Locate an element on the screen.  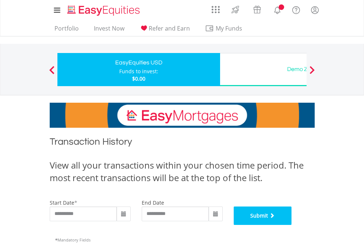
div: Funds to invest: is located at coordinates (139, 71).